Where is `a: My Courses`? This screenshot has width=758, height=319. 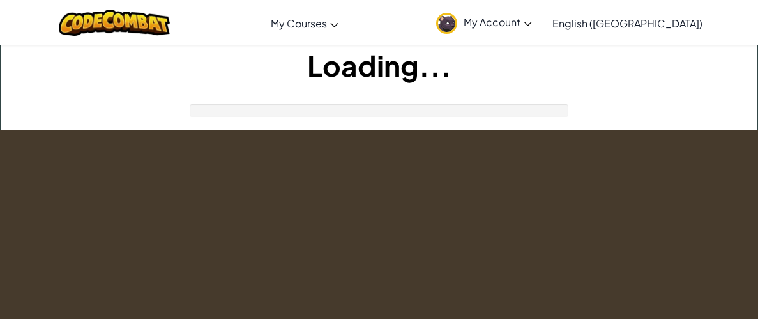 a: My Courses is located at coordinates (305, 23).